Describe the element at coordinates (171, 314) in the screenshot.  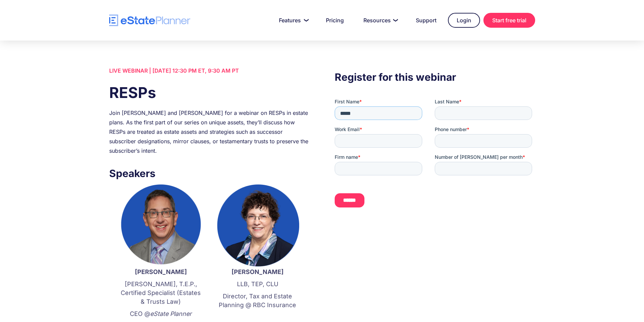
I see `em: eState Planner` at that location.